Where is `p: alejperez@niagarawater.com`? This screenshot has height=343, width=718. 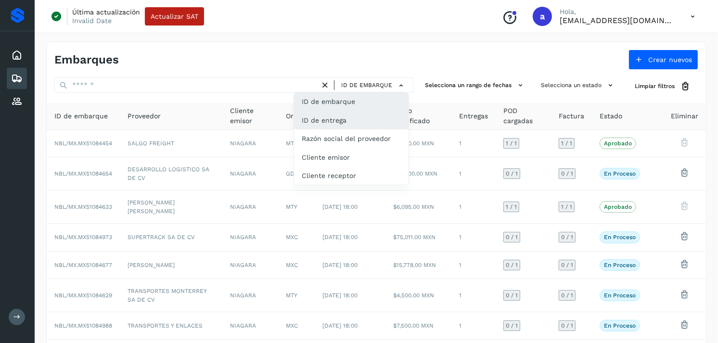 p: alejperez@niagarawater.com is located at coordinates (617, 20).